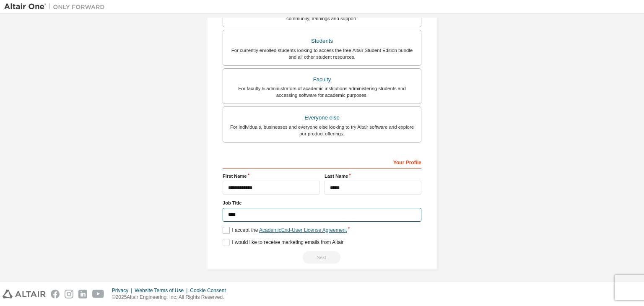  I want to click on p: © 2025 Altair Engineering, Inc. All Rights Reserved., so click(171, 298).